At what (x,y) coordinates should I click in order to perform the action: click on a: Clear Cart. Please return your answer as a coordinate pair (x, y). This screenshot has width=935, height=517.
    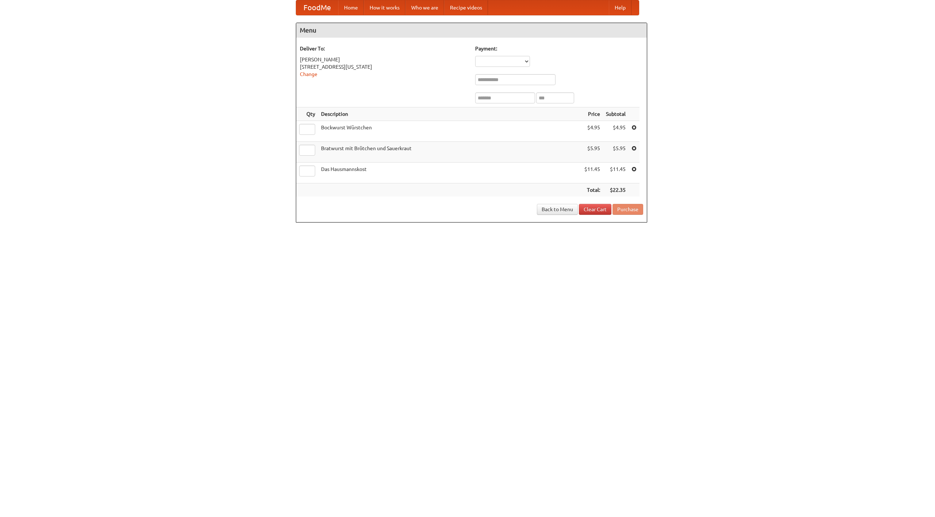
    Looking at the image, I should click on (595, 209).